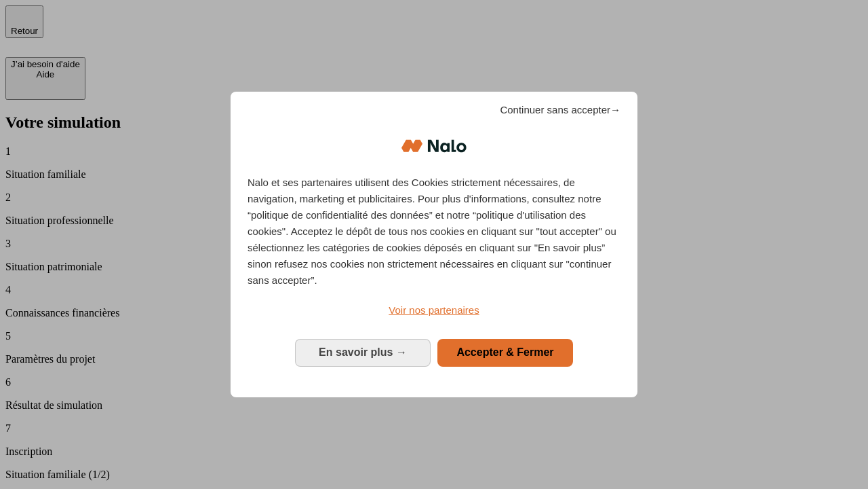  I want to click on p: Nalo et ses partenaires utilisent des Cookies strictement nécessaires, de navigation, marketing e..., so click(434, 231).